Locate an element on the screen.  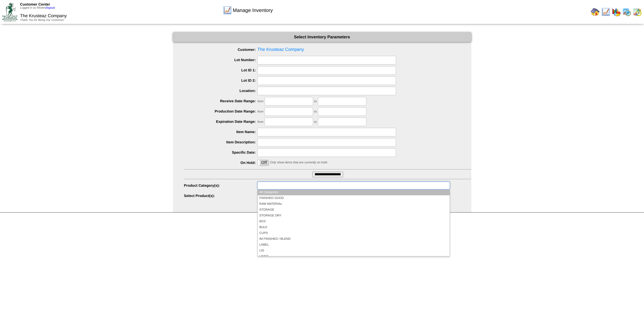
li: LINER is located at coordinates (353, 256).